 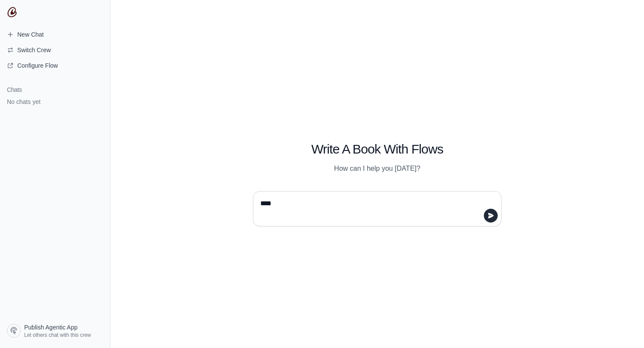 I want to click on span: Publish Agentic App, so click(x=51, y=327).